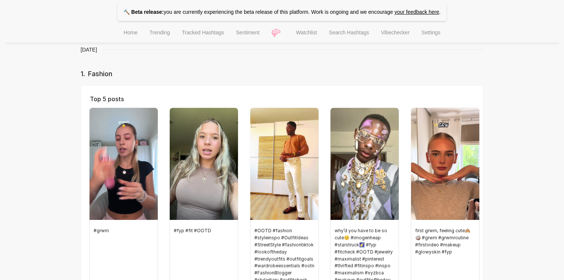 The width and height of the screenshot is (564, 280). What do you see at coordinates (144, 12) in the screenshot?
I see `strong: 🔨 Beta release:` at bounding box center [144, 12].